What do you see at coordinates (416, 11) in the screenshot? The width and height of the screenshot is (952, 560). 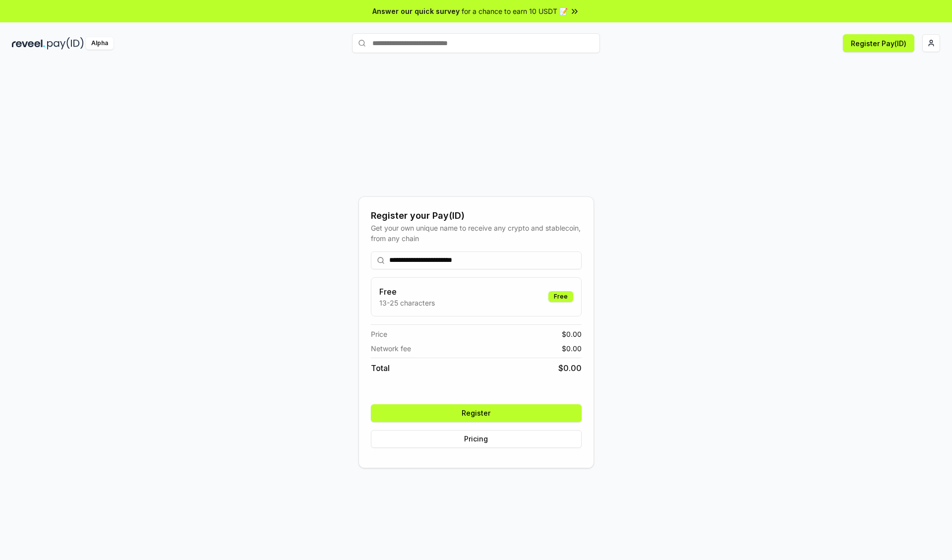 I see `span: Answer our quick survey` at bounding box center [416, 11].